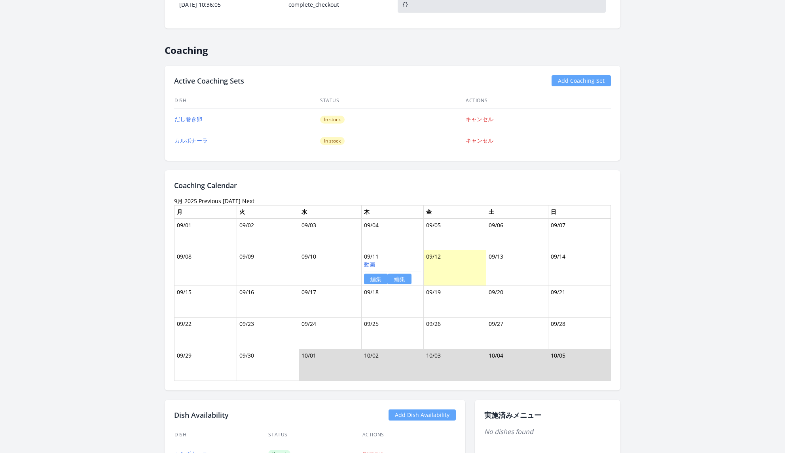 The height and width of the screenshot is (453, 785). Describe the element at coordinates (188, 119) in the screenshot. I see `a: だし巻き卵` at that location.